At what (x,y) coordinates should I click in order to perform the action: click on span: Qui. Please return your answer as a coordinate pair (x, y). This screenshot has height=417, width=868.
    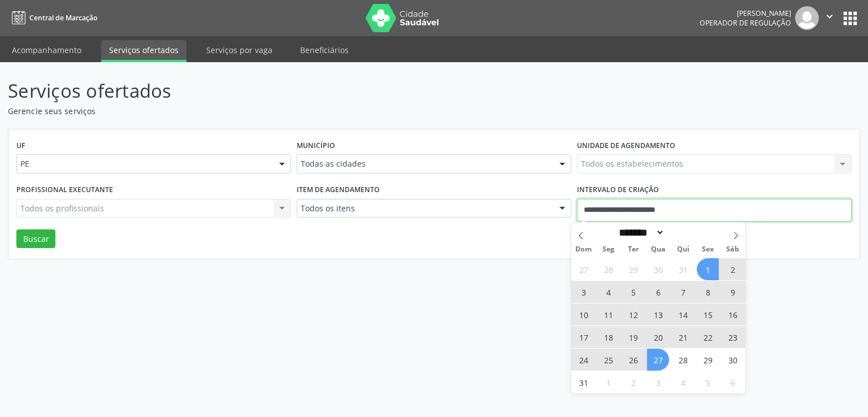
    Looking at the image, I should click on (683, 249).